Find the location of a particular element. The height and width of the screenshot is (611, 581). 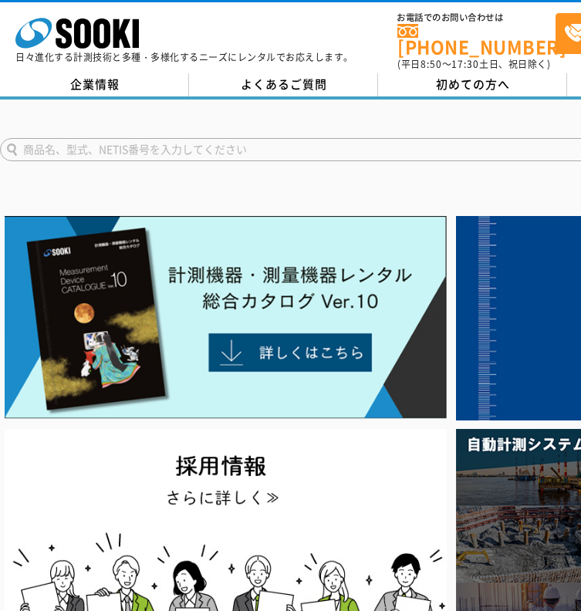

span: お電話でのお問い合わせは is located at coordinates (476, 18).